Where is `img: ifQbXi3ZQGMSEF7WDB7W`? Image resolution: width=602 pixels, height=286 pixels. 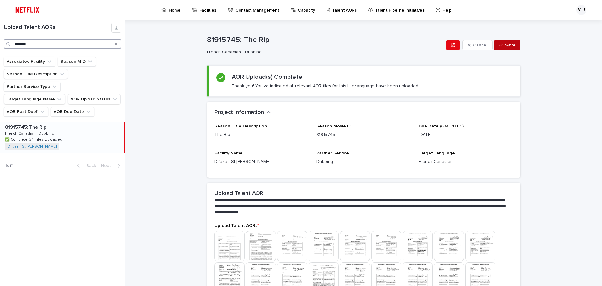 img: ifQbXi3ZQGMSEF7WDB7W is located at coordinates (27, 10).